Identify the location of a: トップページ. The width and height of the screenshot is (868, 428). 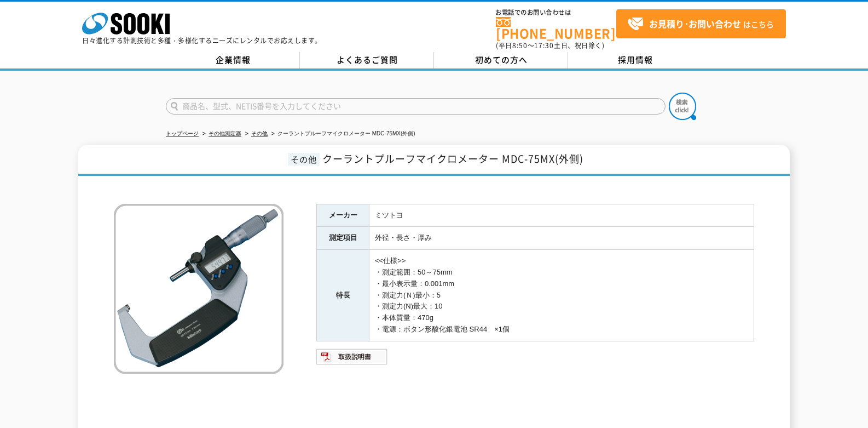
(182, 133).